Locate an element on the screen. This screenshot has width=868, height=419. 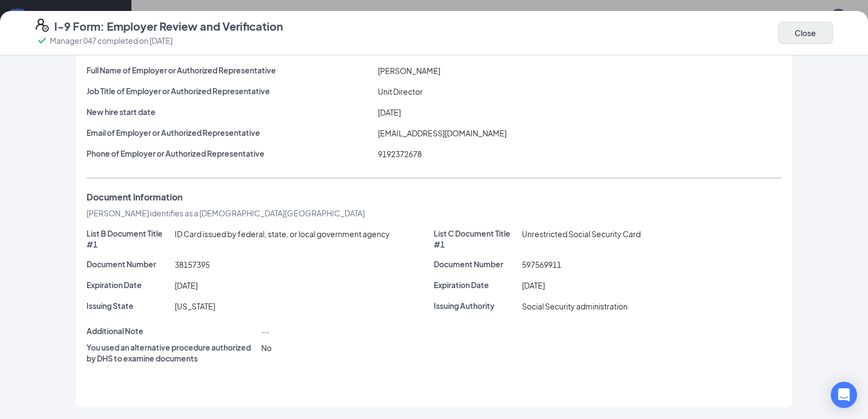
p: Phone of Employer or Authorized Representative is located at coordinates (230, 153).